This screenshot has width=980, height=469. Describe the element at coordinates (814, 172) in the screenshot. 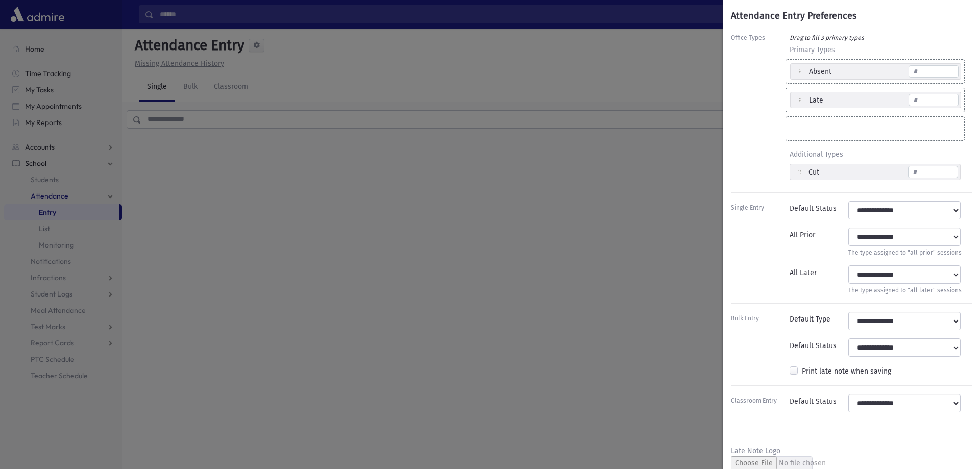

I see `div: Cut` at that location.